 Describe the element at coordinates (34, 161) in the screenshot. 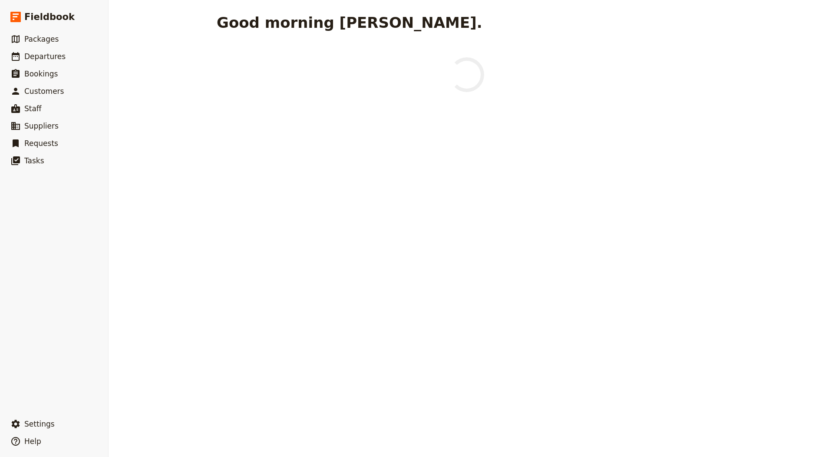

I see `span: Tasks` at that location.